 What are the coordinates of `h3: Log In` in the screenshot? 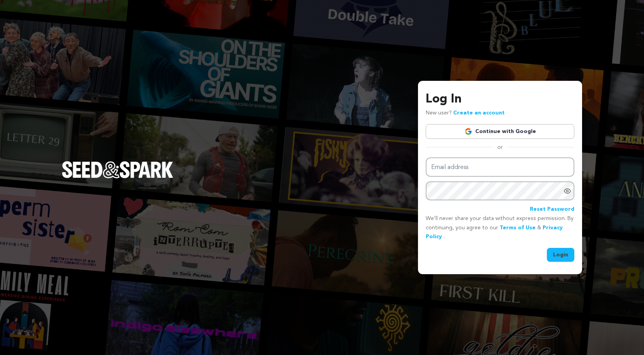 It's located at (500, 99).